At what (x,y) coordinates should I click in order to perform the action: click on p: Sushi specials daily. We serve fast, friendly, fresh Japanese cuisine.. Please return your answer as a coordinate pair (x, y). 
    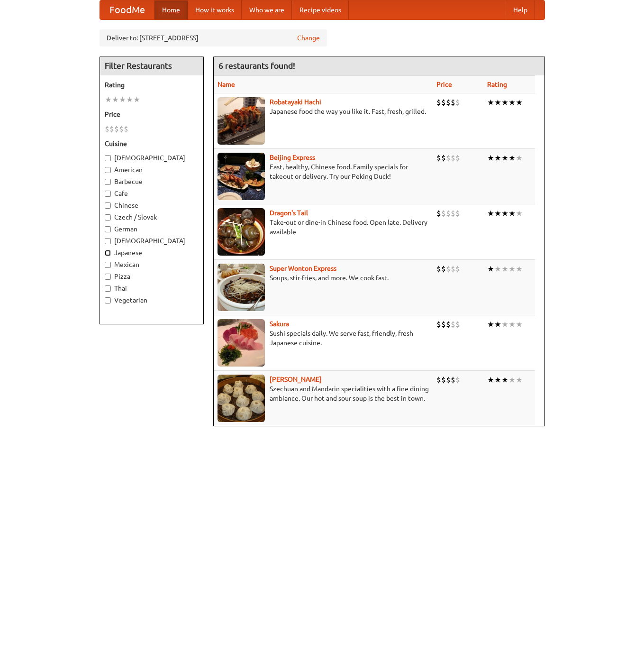
    Looking at the image, I should click on (323, 338).